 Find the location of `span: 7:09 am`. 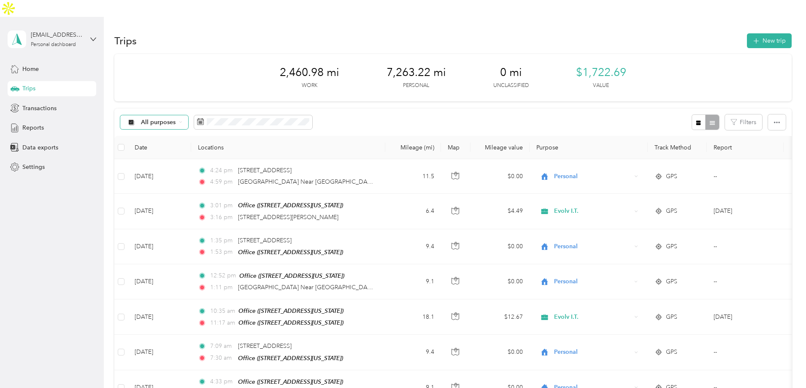

span: 7:09 am is located at coordinates (222, 346).